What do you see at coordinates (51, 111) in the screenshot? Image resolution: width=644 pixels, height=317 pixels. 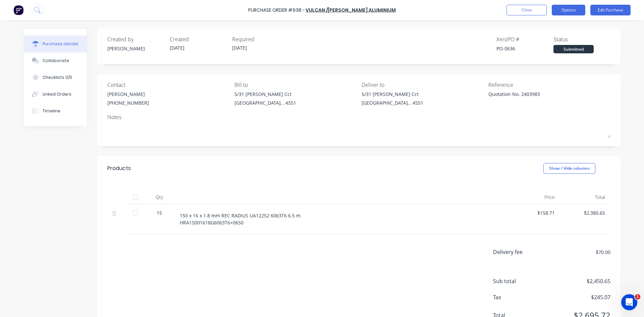 I see `div: Timeline` at bounding box center [51, 111].